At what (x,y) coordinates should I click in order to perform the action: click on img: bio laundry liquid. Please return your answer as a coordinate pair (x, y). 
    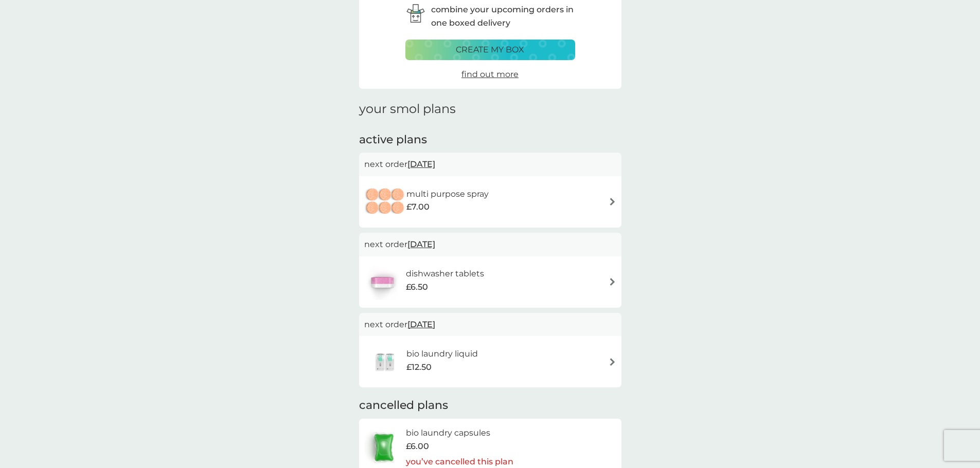
    Looking at the image, I should click on (385, 362).